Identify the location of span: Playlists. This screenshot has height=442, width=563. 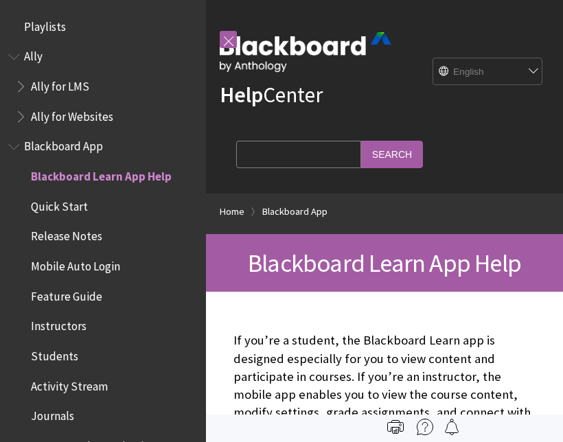
(45, 24).